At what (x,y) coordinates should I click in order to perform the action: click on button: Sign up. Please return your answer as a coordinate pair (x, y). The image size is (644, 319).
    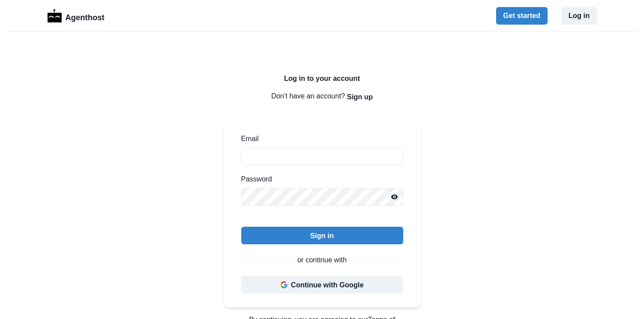
    Looking at the image, I should click on (359, 97).